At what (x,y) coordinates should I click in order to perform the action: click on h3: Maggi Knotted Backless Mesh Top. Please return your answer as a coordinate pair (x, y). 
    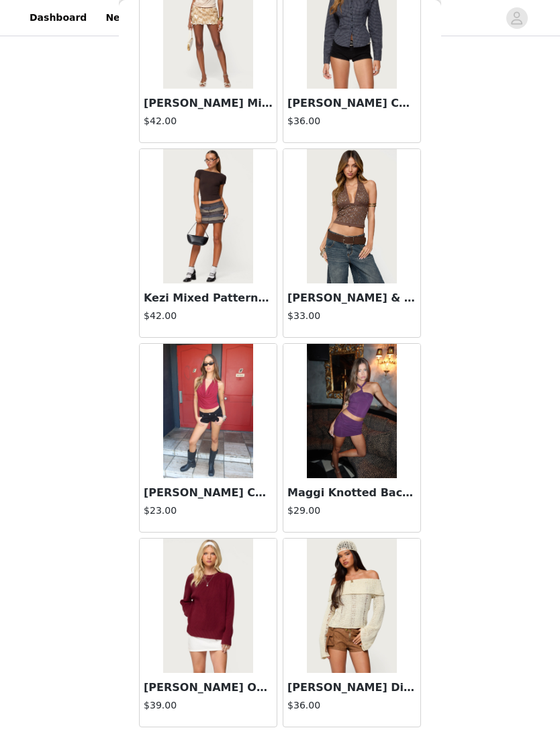
    Looking at the image, I should click on (352, 493).